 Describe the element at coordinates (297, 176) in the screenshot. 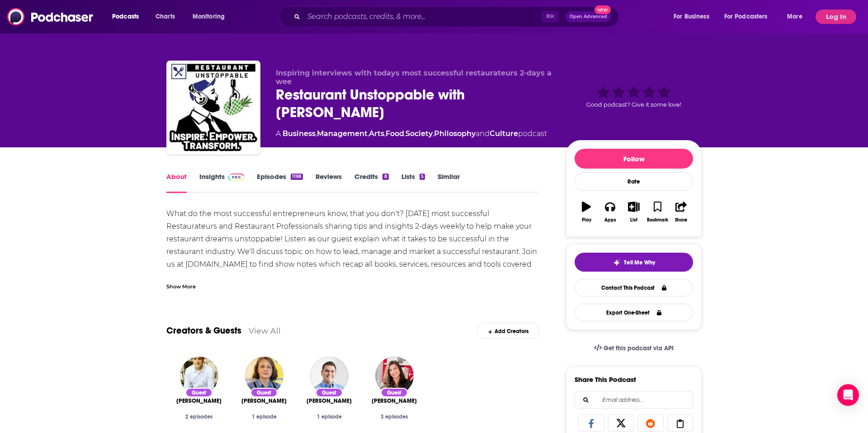

I see `div: 1198` at that location.